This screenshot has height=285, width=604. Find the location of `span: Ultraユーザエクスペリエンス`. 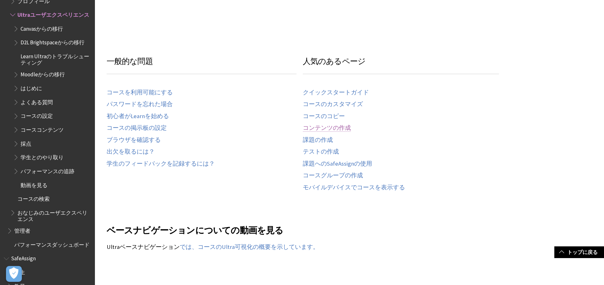

span: Ultraユーザエクスペリエンス is located at coordinates (53, 14).